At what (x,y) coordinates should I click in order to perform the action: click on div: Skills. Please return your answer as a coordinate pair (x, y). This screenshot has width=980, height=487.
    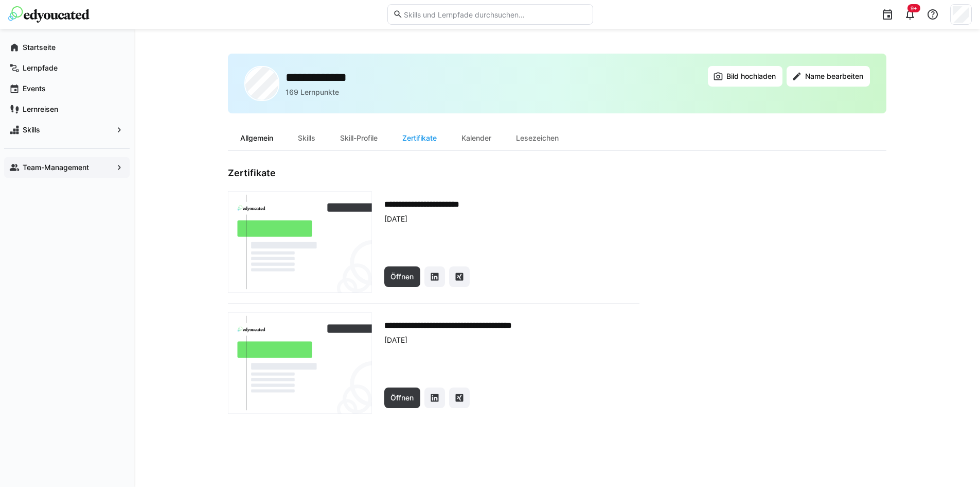
    Looking at the image, I should click on (307, 138).